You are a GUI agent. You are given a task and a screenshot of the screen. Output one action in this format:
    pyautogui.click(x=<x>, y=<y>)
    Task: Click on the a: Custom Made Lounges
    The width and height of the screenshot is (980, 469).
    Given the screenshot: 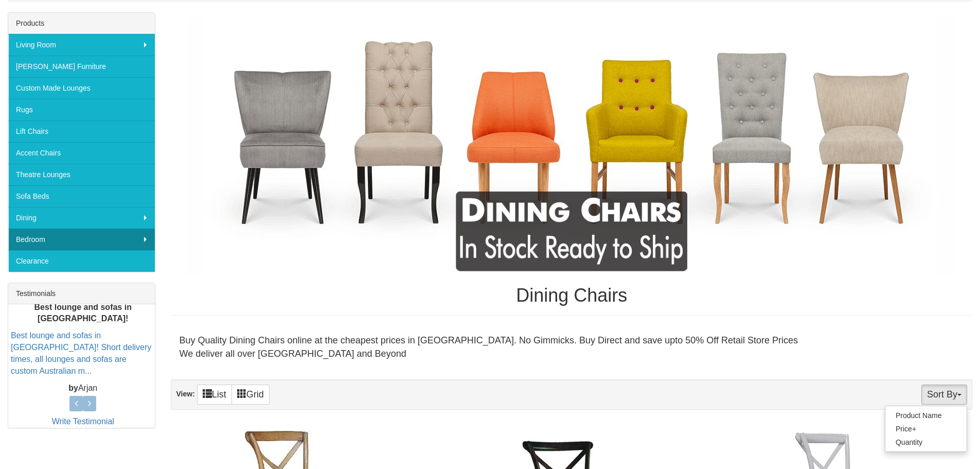 What is the action you would take?
    pyautogui.click(x=81, y=88)
    